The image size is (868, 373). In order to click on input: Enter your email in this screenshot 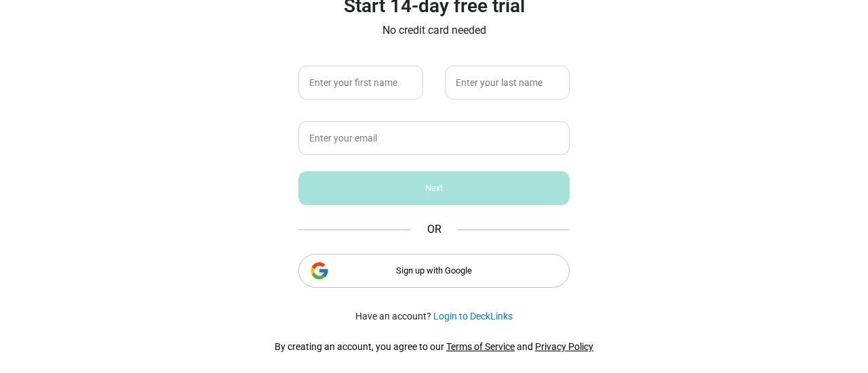, I will do `click(434, 138)`.